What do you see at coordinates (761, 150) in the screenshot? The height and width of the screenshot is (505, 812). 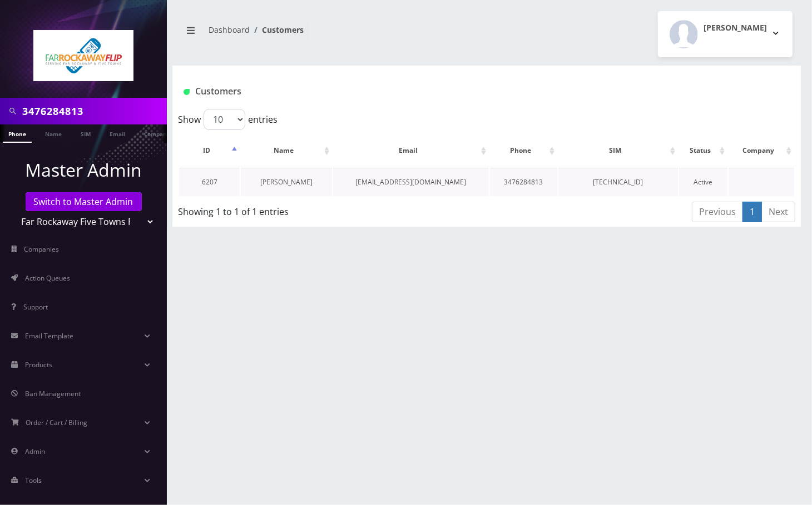 I see `th: Company: activate to sort column ascending` at bounding box center [761, 150].